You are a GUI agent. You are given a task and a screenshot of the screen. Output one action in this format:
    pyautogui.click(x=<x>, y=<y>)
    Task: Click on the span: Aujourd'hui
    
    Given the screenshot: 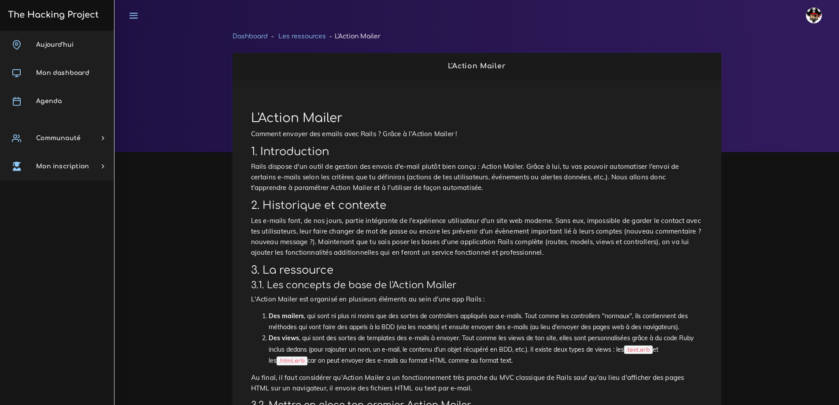 What is the action you would take?
    pyautogui.click(x=55, y=44)
    